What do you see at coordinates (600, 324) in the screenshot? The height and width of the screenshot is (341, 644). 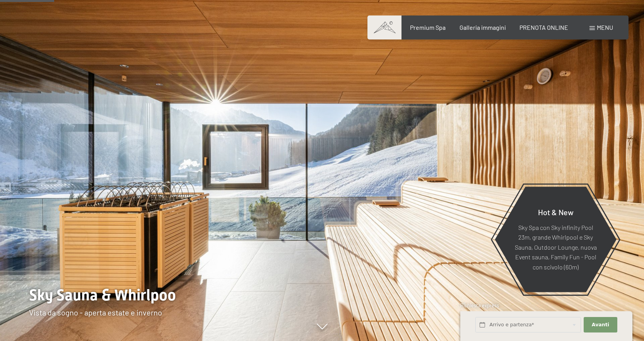 I see `button: Avanti` at bounding box center [600, 324].